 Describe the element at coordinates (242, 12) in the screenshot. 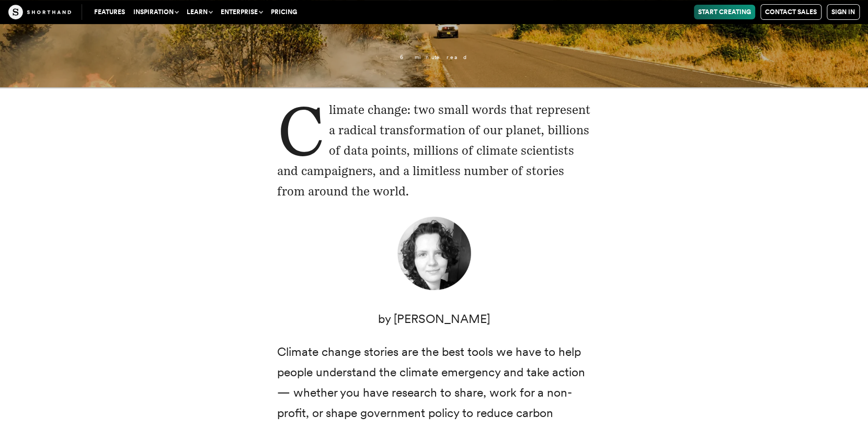

I see `button: Enterprise` at that location.